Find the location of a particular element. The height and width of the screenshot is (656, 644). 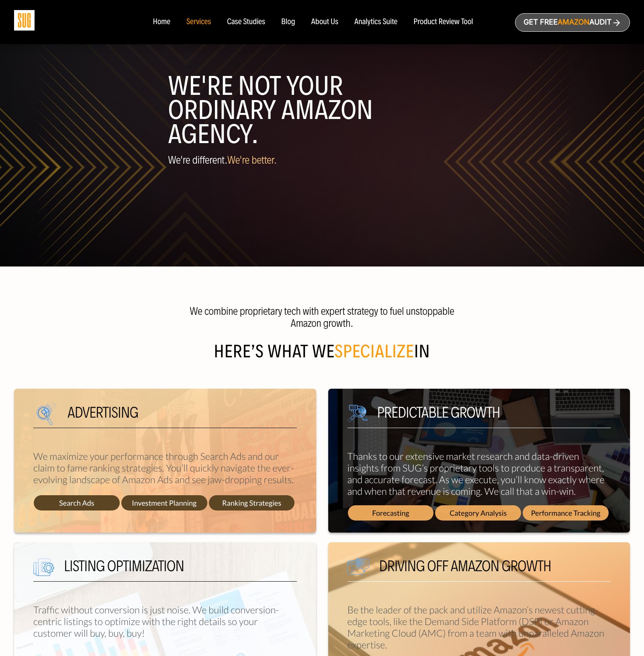

span: Category Analysis is located at coordinates (478, 513).